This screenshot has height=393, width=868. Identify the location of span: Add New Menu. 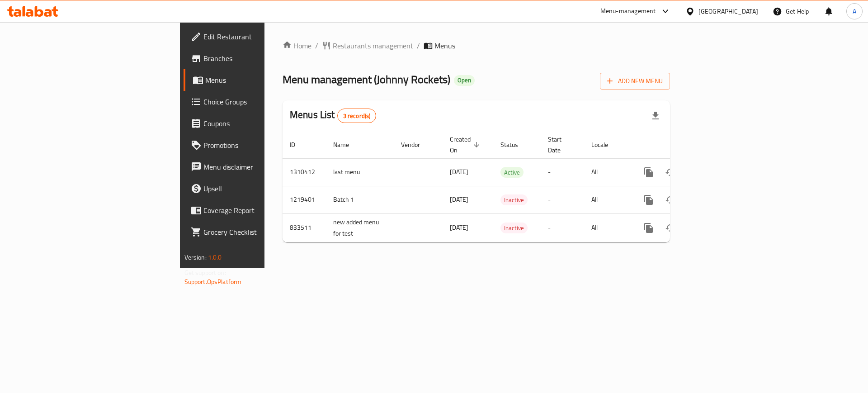
(635, 81).